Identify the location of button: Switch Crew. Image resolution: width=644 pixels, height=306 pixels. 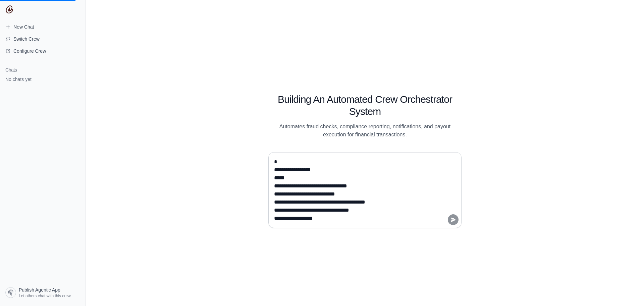
(43, 39).